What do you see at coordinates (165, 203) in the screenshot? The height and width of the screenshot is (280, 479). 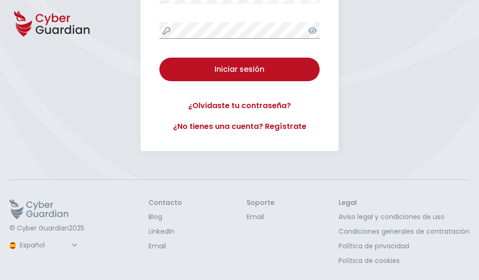 I see `h3: Contacto` at bounding box center [165, 203].